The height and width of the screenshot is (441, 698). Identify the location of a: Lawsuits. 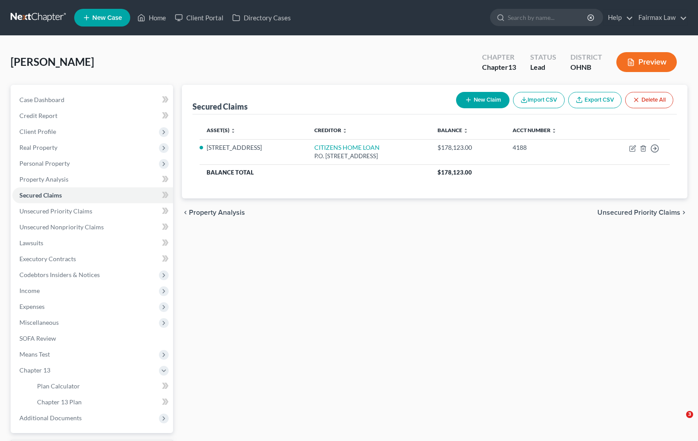
(93, 243).